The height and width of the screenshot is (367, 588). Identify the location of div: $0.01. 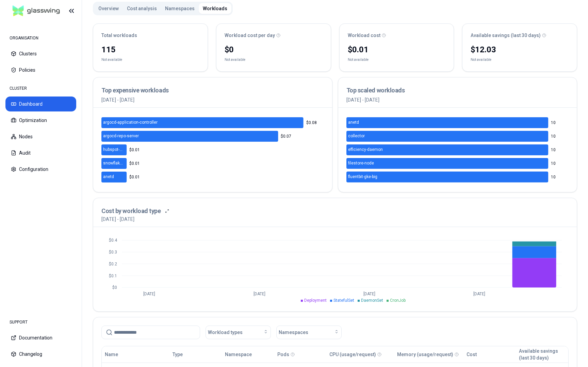
(397, 50).